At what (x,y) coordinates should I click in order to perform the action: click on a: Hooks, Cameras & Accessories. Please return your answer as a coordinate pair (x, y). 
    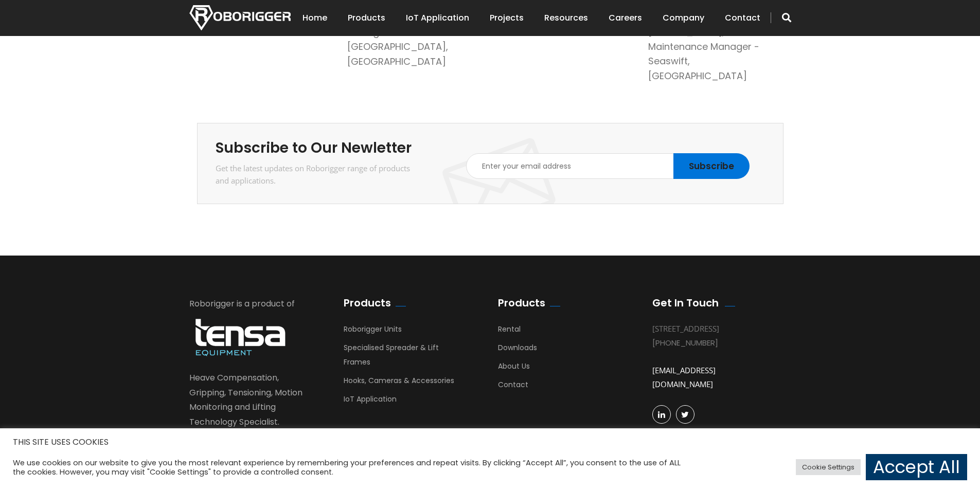
    Looking at the image, I should click on (399, 384).